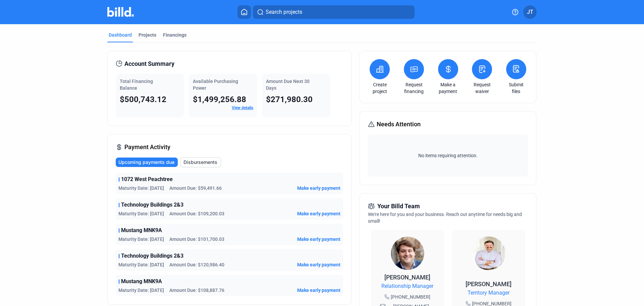  What do you see at coordinates (242, 108) in the screenshot?
I see `a: View details` at bounding box center [242, 108].